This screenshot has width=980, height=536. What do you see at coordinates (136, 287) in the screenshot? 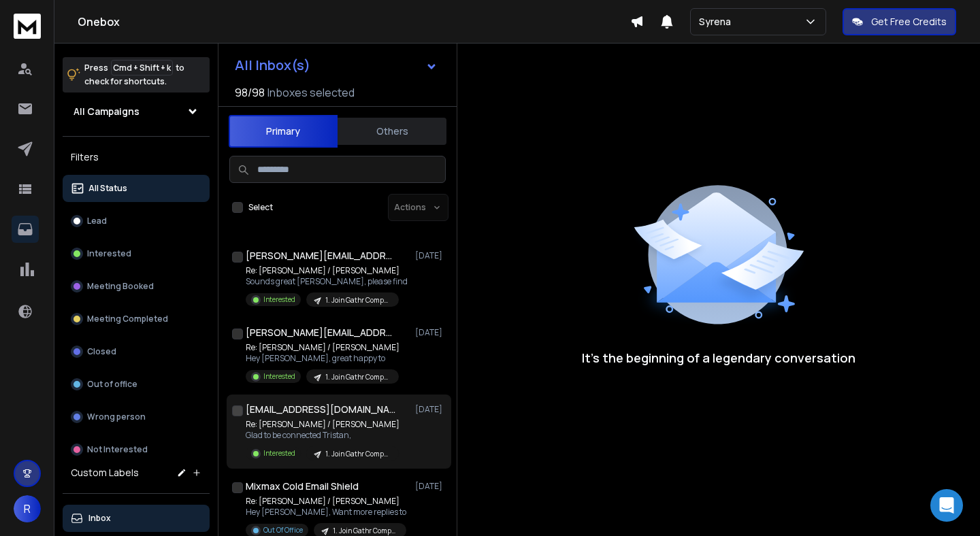
I see `button: Meeting Booked` at bounding box center [136, 287].